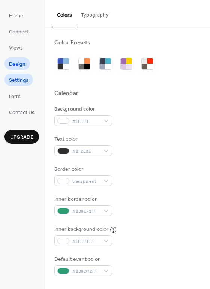 The image size is (210, 289). I want to click on span: Views, so click(16, 48).